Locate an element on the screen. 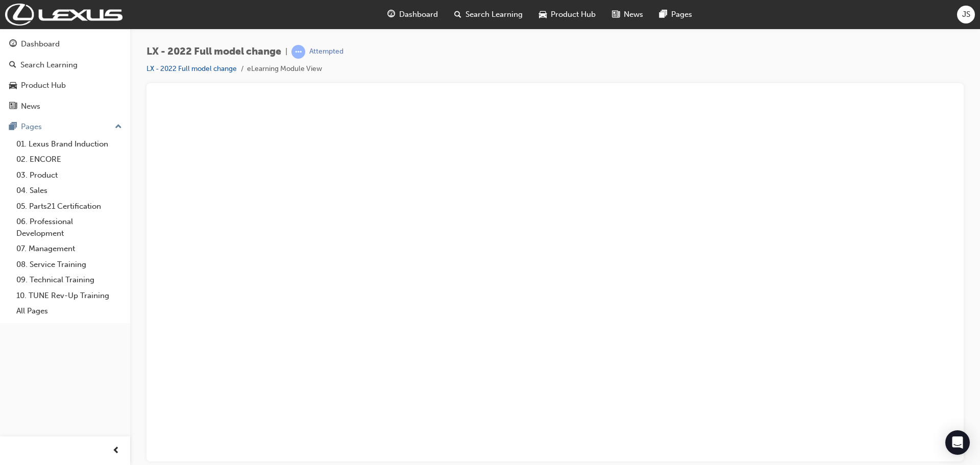 The height and width of the screenshot is (465, 980). span: prev-icon is located at coordinates (116, 451).